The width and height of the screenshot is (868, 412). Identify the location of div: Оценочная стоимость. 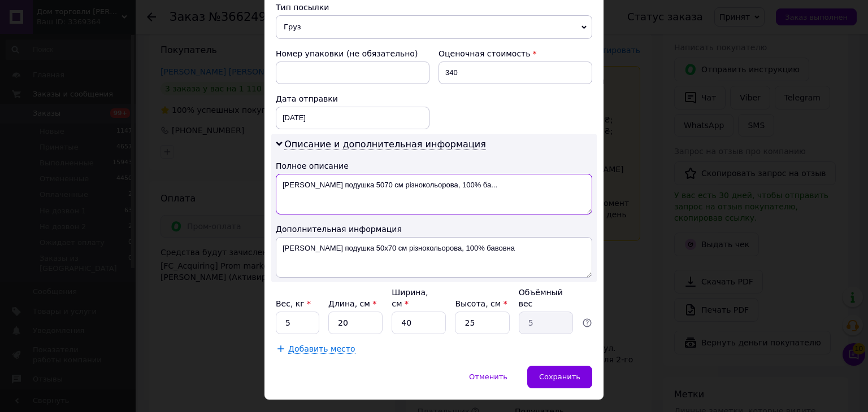
(515, 54).